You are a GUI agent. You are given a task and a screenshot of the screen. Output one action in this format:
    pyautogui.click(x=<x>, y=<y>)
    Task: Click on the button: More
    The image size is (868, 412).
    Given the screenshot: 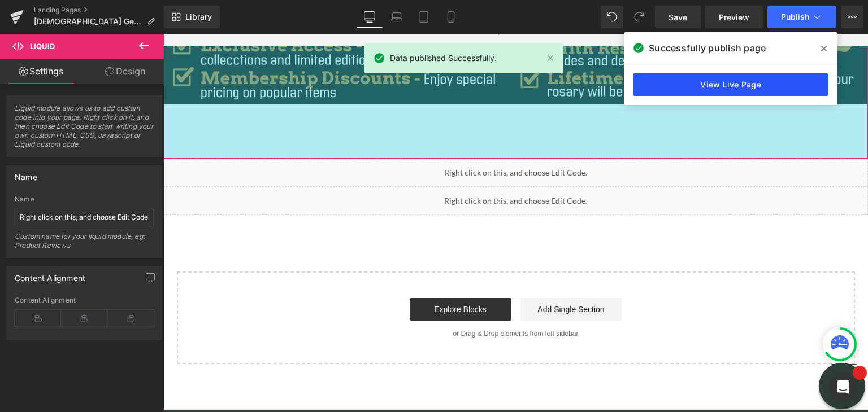 What is the action you would take?
    pyautogui.click(x=853, y=17)
    